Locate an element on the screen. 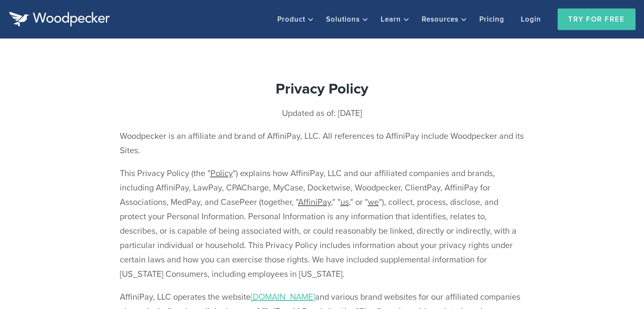 The image size is (644, 309). span: AffiniPay is located at coordinates (315, 202).